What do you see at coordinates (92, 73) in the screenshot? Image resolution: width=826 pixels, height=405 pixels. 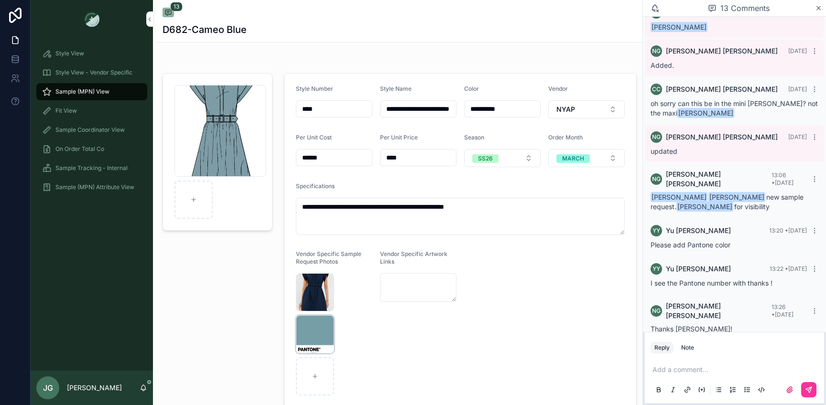 I see `a: Style View - Vendor Specific` at bounding box center [92, 73].